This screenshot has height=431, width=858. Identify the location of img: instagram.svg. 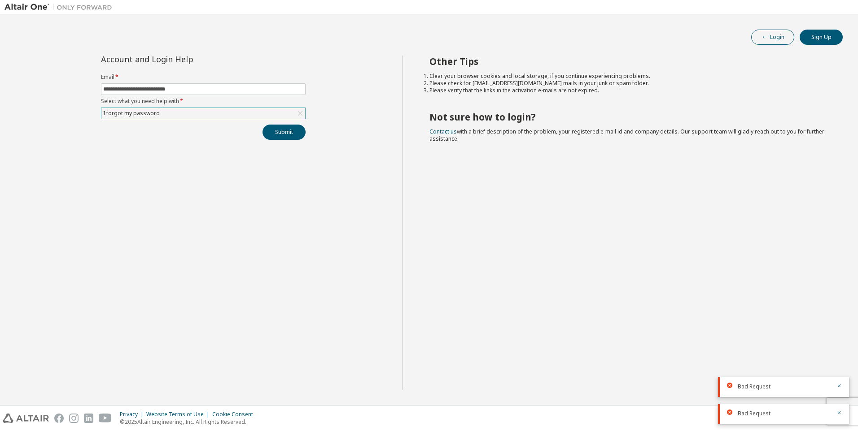
(74, 418).